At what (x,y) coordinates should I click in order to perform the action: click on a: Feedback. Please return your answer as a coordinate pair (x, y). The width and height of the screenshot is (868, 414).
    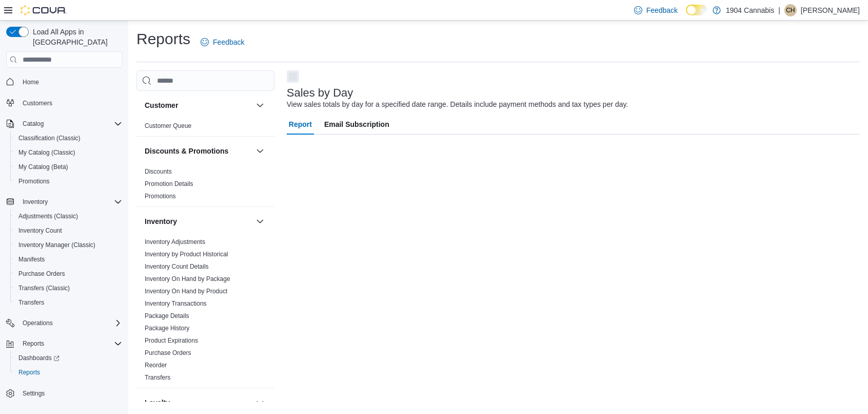
    Looking at the image, I should click on (222, 42).